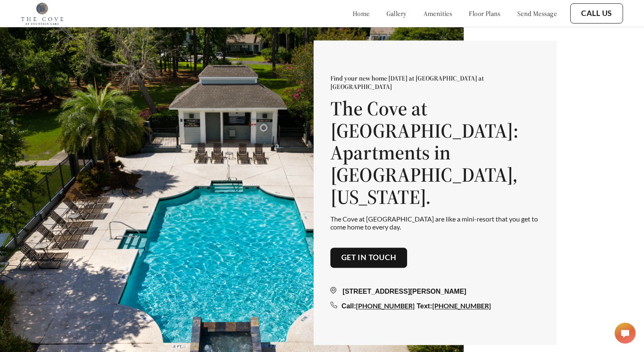 The height and width of the screenshot is (352, 644). What do you see at coordinates (361, 14) in the screenshot?
I see `a: home` at bounding box center [361, 14].